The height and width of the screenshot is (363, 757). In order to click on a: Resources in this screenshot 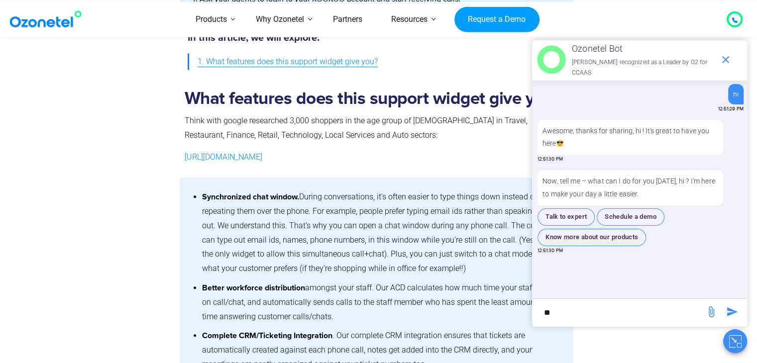, I will do `click(409, 19)`.